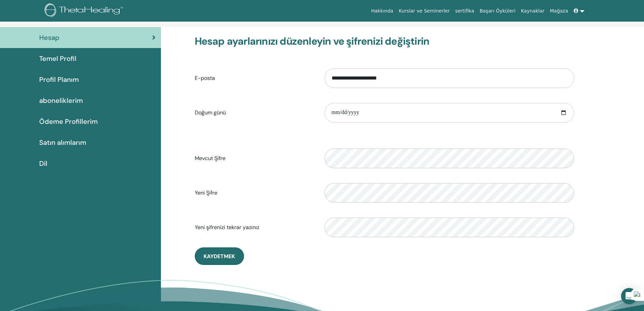  Describe the element at coordinates (63, 142) in the screenshot. I see `span: Satın alımlarım` at that location.